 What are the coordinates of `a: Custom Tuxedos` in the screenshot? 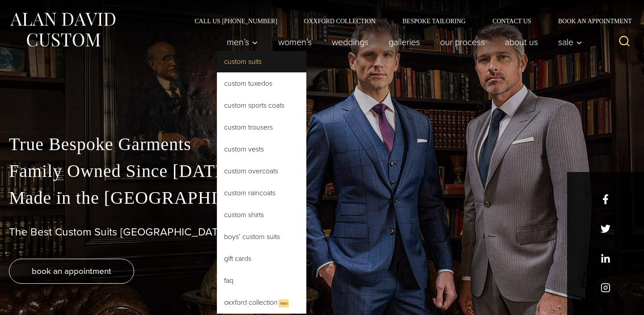 It's located at (262, 84).